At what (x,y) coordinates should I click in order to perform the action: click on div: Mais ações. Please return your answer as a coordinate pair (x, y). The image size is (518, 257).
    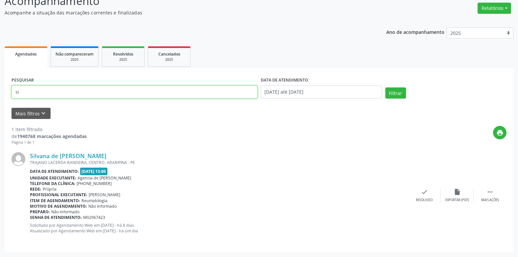
    Looking at the image, I should click on (490, 200).